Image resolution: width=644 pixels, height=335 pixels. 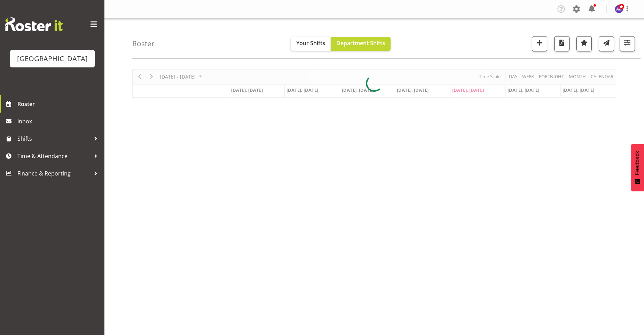 What do you see at coordinates (310, 43) in the screenshot?
I see `span: Your Shifts` at bounding box center [310, 43].